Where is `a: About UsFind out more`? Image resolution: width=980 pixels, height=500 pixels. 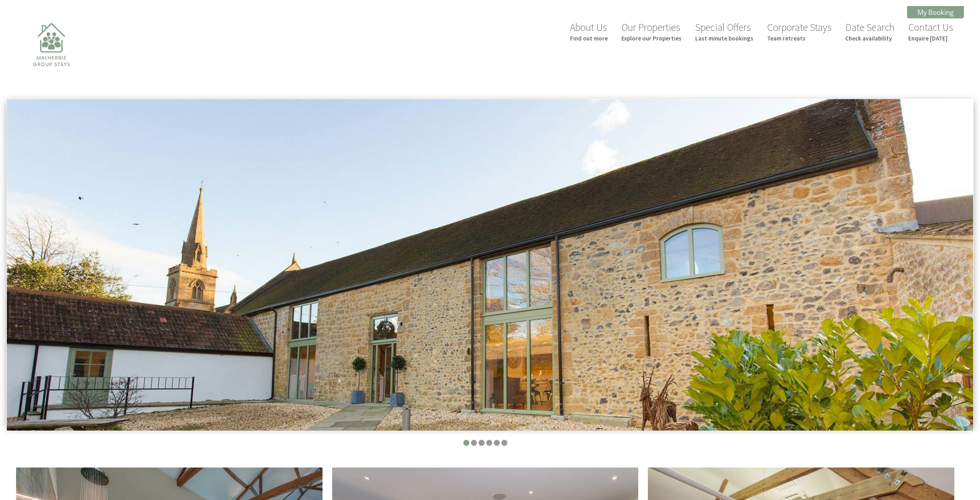 a: About UsFind out more is located at coordinates (589, 31).